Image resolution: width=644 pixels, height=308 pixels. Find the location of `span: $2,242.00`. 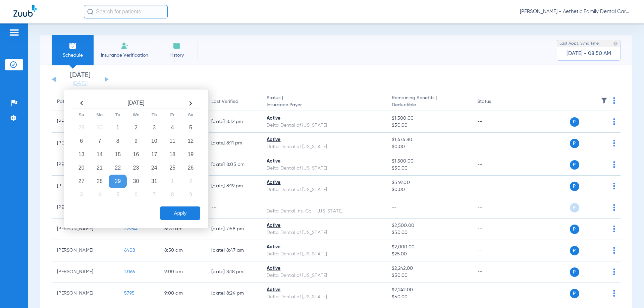

span: $2,242.00 is located at coordinates (429, 290).